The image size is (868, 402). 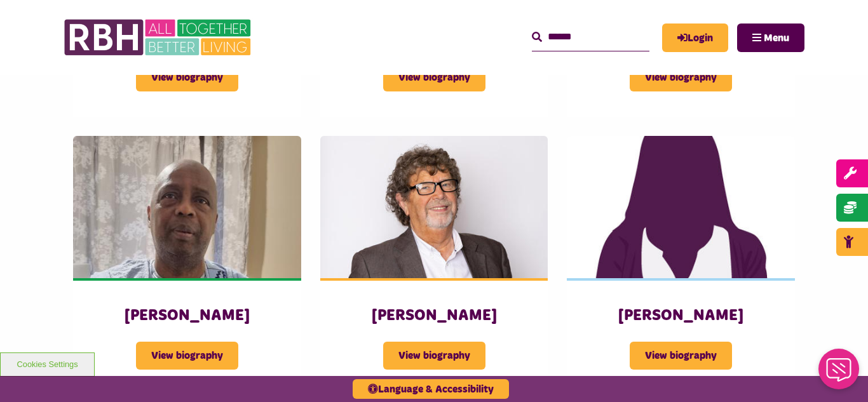 What do you see at coordinates (681, 207) in the screenshot?
I see `img: Female 3` at bounding box center [681, 207].